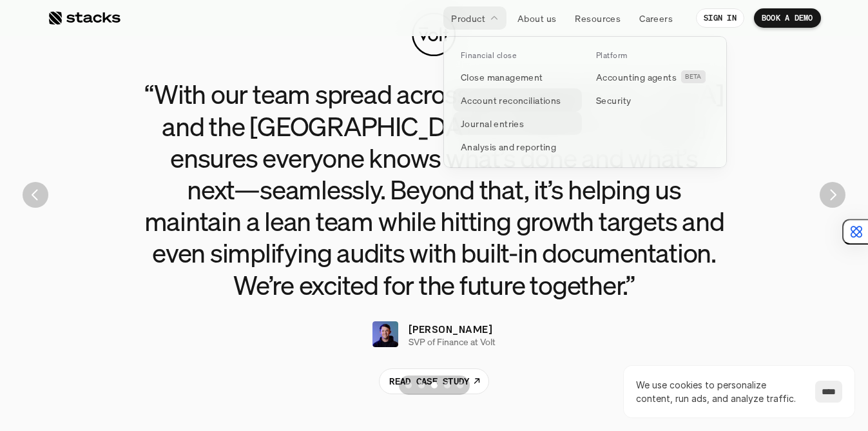  I want to click on button: Scroll to page 2, so click(421, 385).